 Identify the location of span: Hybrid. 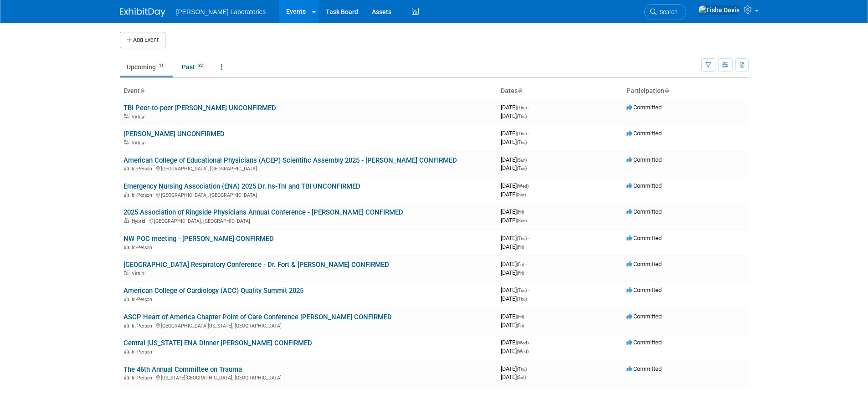
(140, 221).